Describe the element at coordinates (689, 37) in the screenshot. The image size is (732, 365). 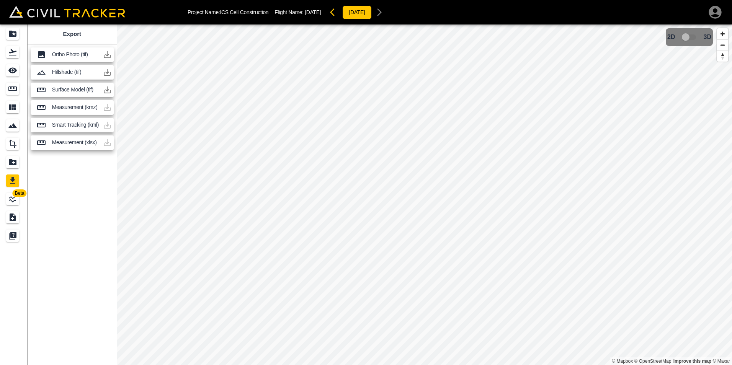
I see `span: 3D model not uploaded yet` at that location.